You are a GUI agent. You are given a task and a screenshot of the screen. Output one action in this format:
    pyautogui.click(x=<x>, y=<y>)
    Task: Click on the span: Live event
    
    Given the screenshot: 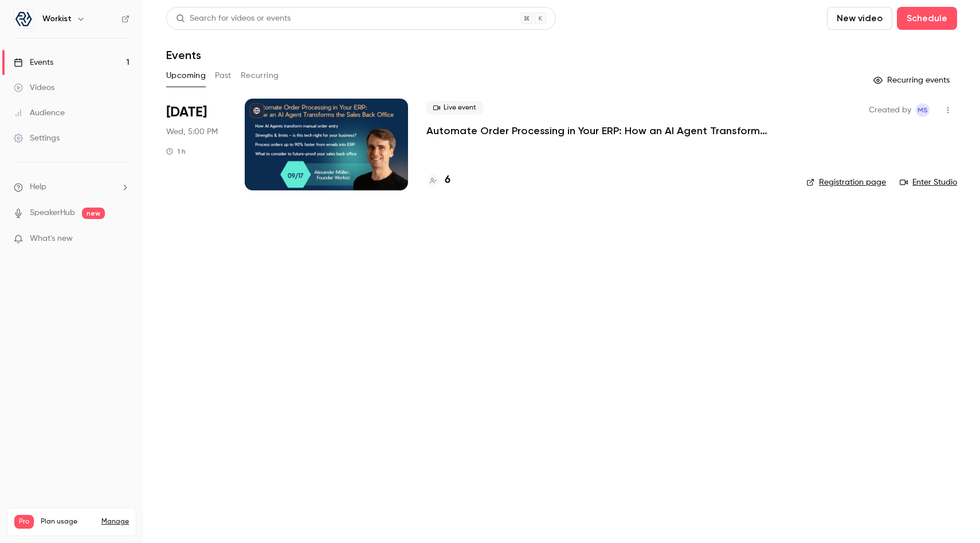 What is the action you would take?
    pyautogui.click(x=454, y=108)
    